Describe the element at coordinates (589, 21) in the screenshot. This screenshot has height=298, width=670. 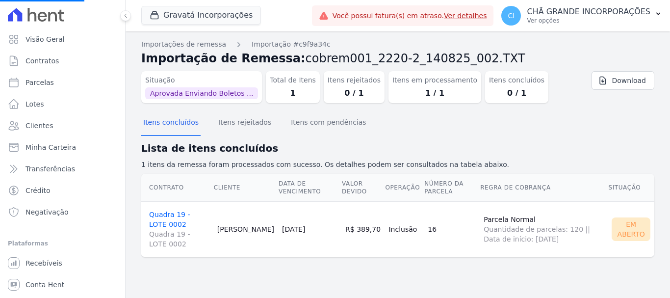
I see `p: Ver opções` at that location.